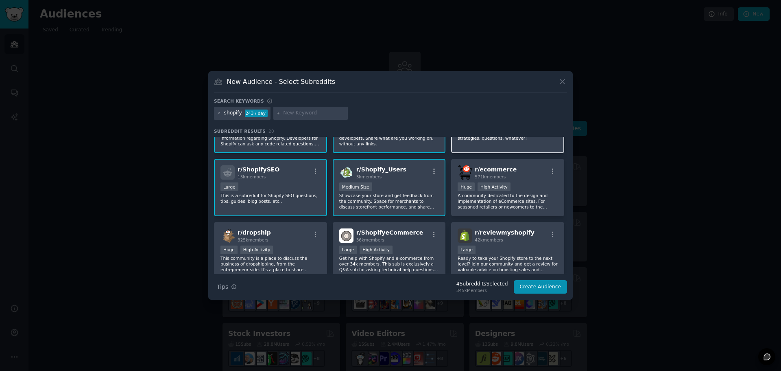 The height and width of the screenshot is (371, 781). What do you see at coordinates (389, 138) in the screenshot?
I see `p: A place for Shopify Apps and Store developers. Share what are you working on, without any links.` at bounding box center [389, 138].